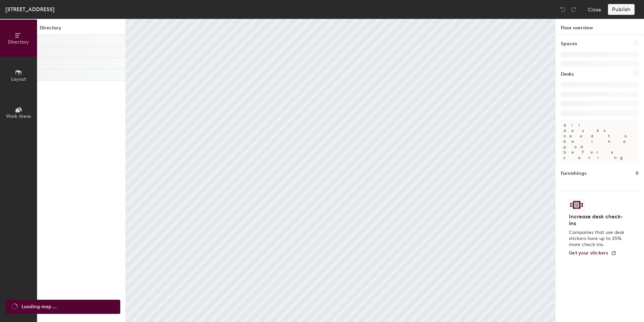  Describe the element at coordinates (637, 174) in the screenshot. I see `h1: 0` at that location.